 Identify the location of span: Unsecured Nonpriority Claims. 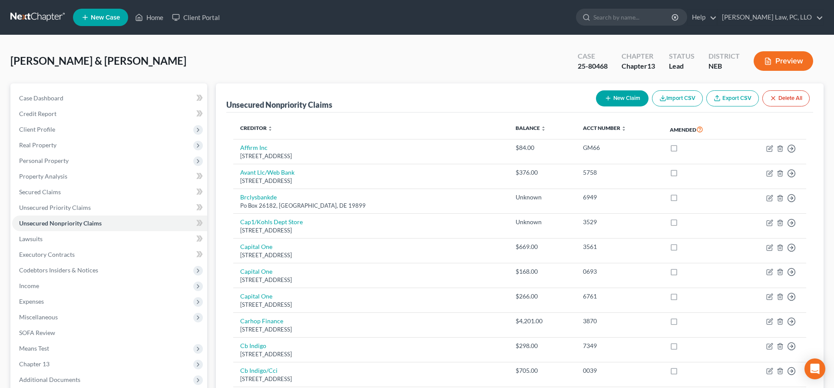
(60, 223).